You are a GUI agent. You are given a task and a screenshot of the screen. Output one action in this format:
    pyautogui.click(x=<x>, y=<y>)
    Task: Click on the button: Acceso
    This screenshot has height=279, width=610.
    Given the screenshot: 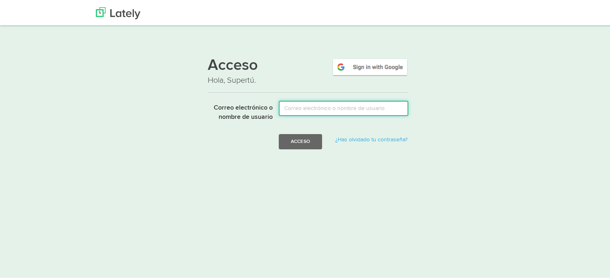 What is the action you would take?
    pyautogui.click(x=301, y=140)
    